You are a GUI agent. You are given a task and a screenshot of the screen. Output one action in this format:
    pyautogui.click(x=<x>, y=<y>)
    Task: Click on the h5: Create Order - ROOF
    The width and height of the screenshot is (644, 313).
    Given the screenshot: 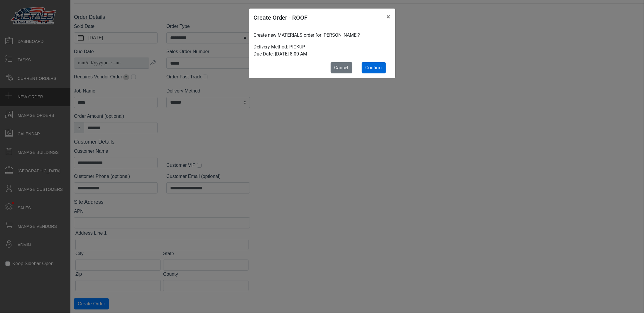 What is the action you would take?
    pyautogui.click(x=281, y=17)
    